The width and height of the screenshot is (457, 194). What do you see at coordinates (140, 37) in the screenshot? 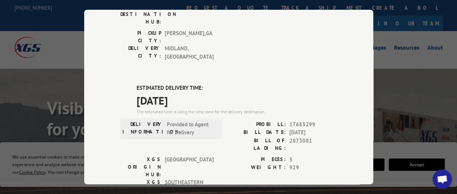
I see `label: PICKUP CITY:` at bounding box center [140, 37].